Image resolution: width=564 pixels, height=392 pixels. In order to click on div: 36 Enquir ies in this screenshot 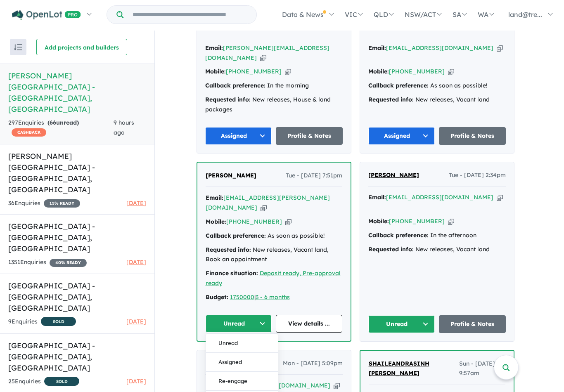, I will do `click(45, 203)`.